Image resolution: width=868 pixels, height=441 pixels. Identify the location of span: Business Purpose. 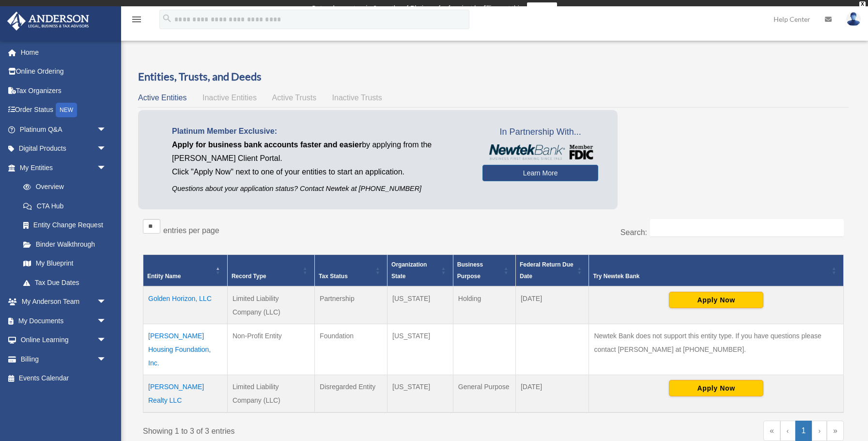
(470, 270).